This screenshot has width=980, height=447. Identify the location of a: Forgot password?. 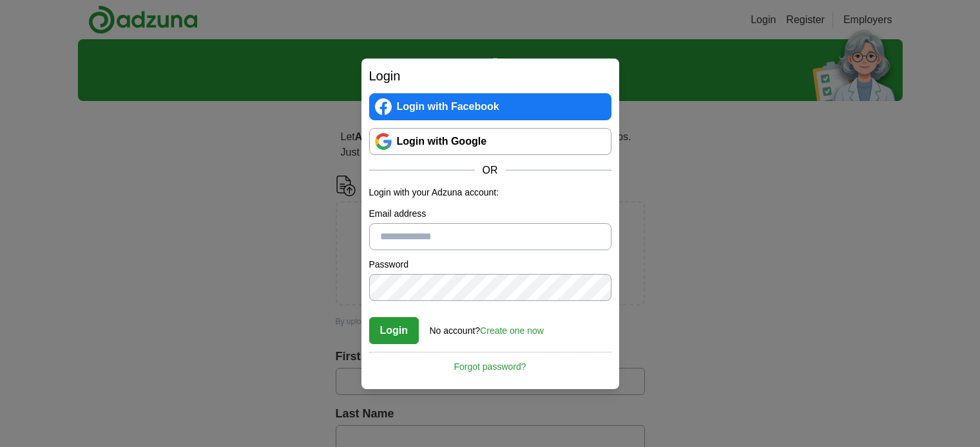
(490, 363).